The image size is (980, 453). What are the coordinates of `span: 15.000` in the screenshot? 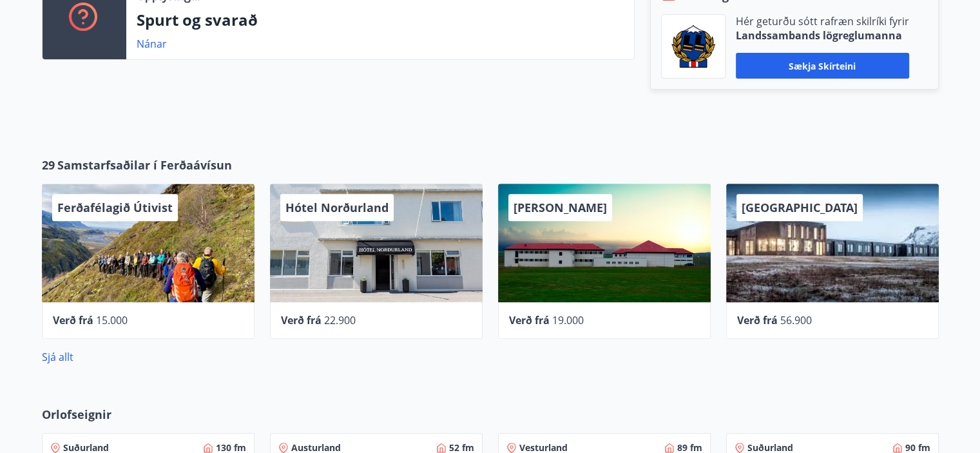 It's located at (111, 320).